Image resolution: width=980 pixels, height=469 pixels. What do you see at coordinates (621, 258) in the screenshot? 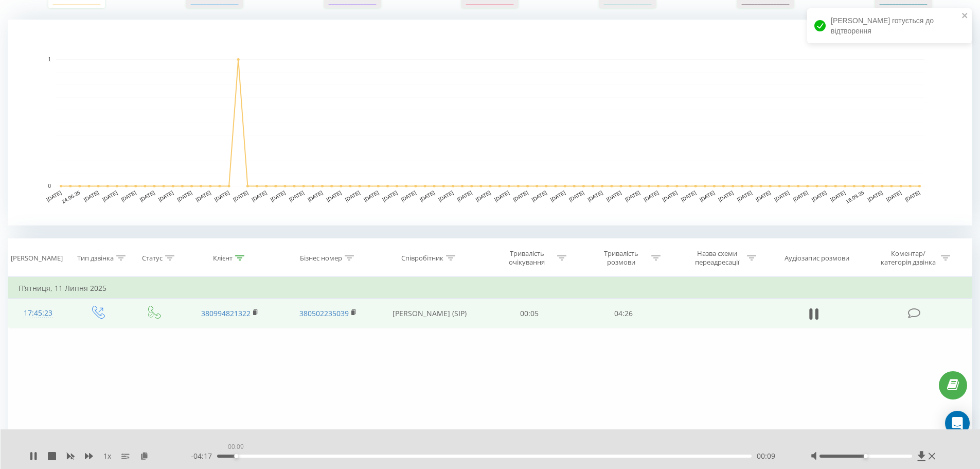
I see `div: Тривалість розмови` at bounding box center [621, 258].